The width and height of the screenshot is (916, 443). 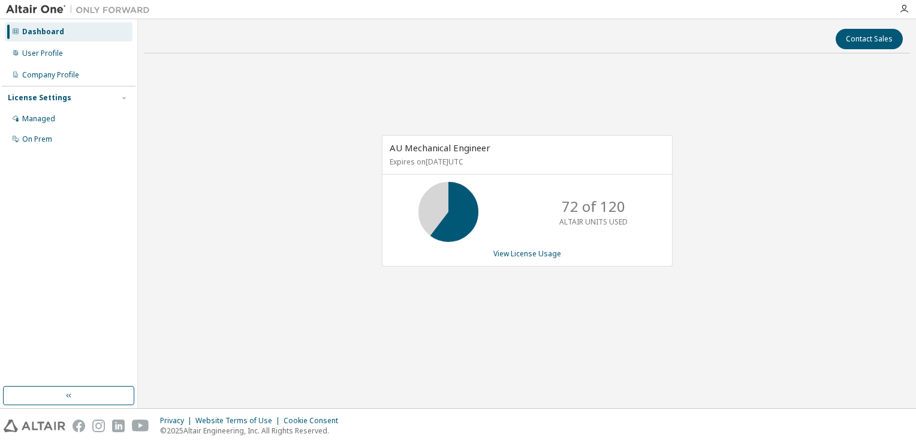 What do you see at coordinates (79, 425) in the screenshot?
I see `img: facebook.svg` at bounding box center [79, 425].